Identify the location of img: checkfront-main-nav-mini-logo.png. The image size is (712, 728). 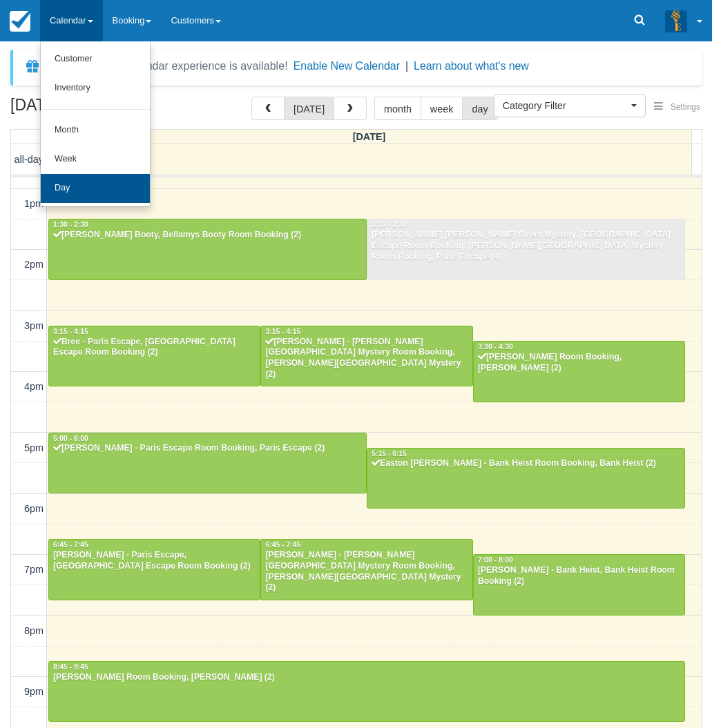
(20, 22).